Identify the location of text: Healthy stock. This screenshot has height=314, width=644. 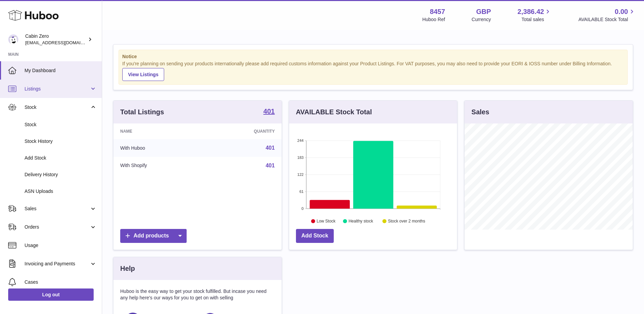
(361, 221).